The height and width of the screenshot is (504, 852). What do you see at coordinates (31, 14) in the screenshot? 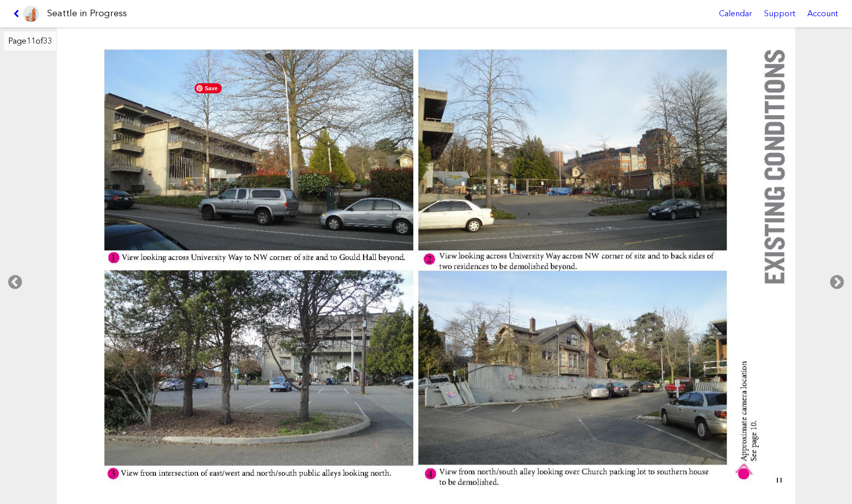
I see `img: favicon-96x96.png` at bounding box center [31, 14].